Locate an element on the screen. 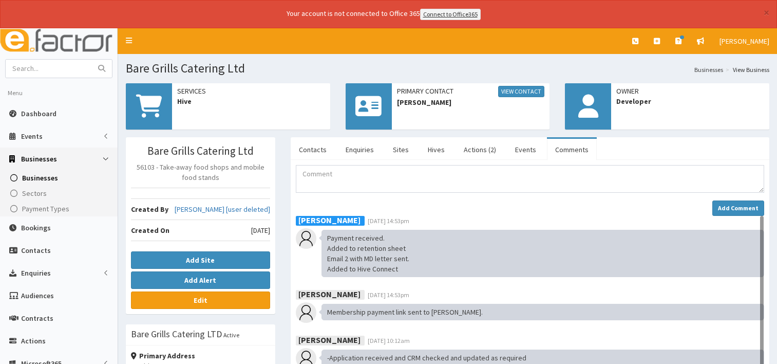  b: Edit is located at coordinates (200, 300).